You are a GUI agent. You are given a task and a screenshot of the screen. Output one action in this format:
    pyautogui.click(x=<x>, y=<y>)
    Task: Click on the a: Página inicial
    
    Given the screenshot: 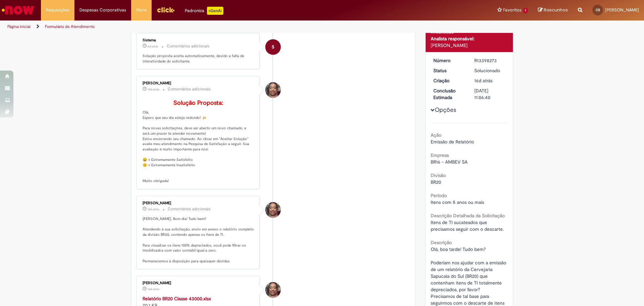 What is the action you would take?
    pyautogui.click(x=19, y=27)
    